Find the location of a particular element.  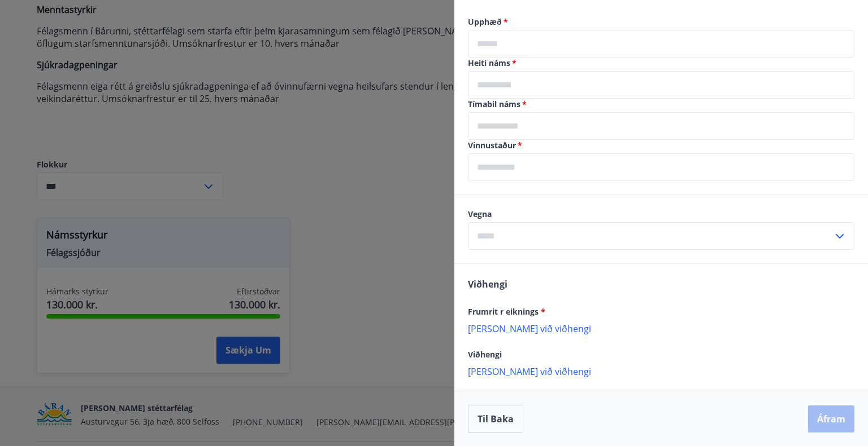

div: Tímabil náms is located at coordinates (661, 126).